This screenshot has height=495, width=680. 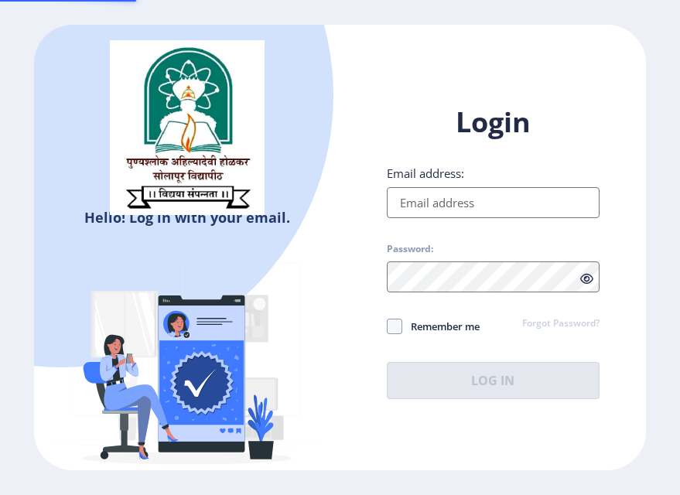 I want to click on h1: Login, so click(x=493, y=122).